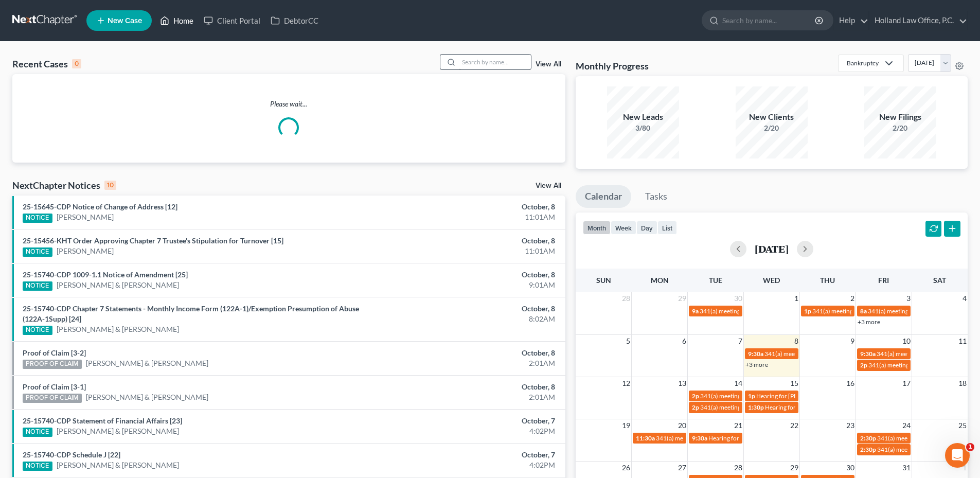 The width and height of the screenshot is (980, 478). What do you see at coordinates (906, 384) in the screenshot?
I see `span: 17` at bounding box center [906, 384].